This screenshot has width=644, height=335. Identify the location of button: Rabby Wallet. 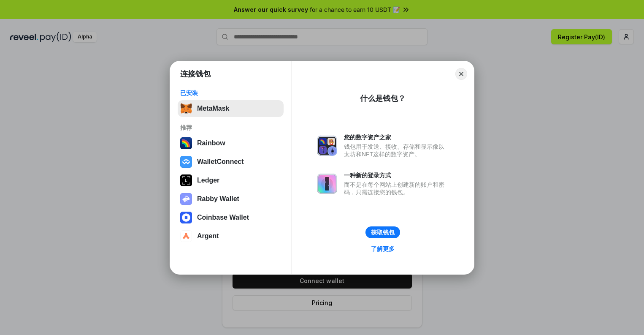
(231, 199).